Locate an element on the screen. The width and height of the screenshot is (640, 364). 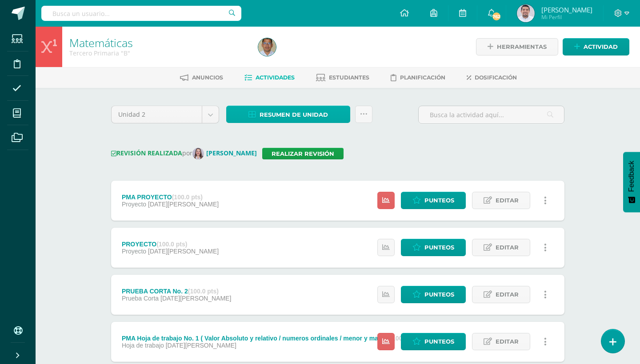
a: Dosificación is located at coordinates (492, 78).